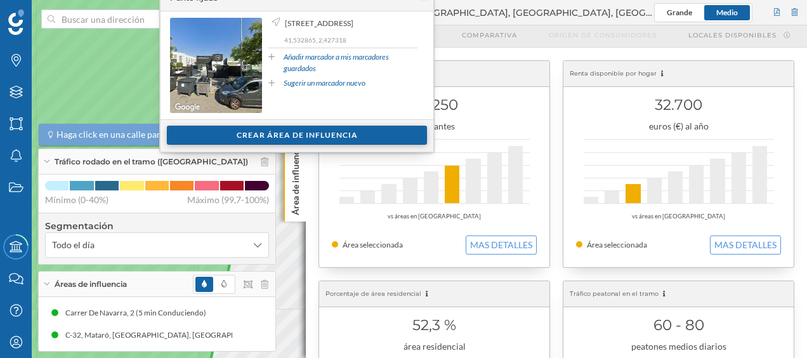 The image size is (807, 358). I want to click on a: Sugerir un marcador nuevo, so click(324, 83).